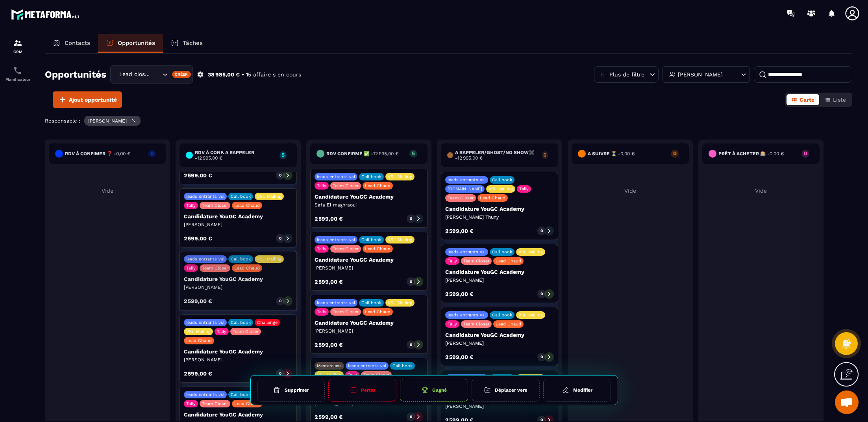 This screenshot has height=422, width=868. I want to click on span: Lead closing, so click(135, 75).